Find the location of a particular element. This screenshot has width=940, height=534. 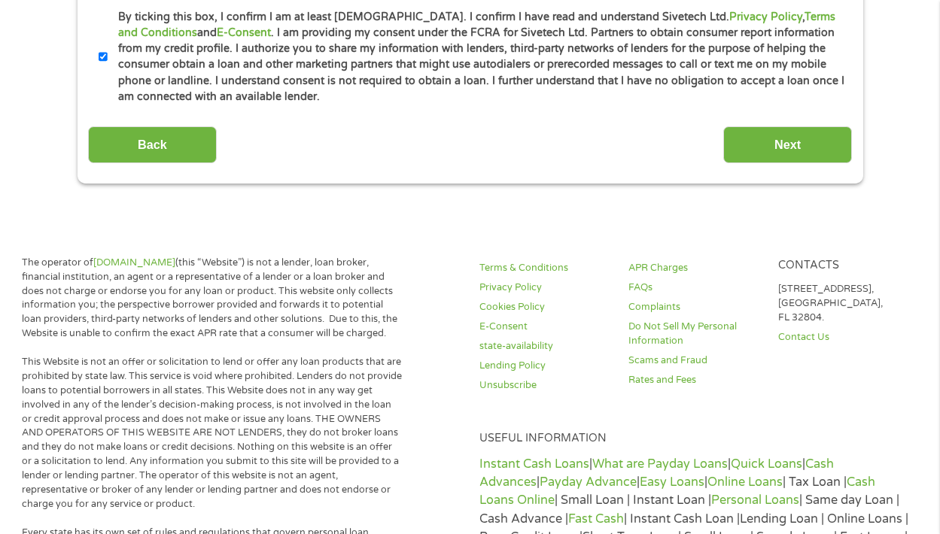

a: APR Charges is located at coordinates (694, 268).